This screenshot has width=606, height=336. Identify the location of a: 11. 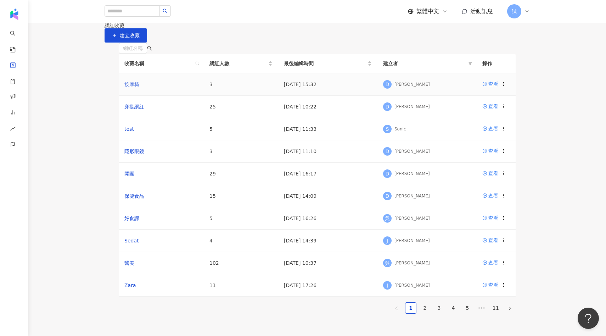
(495, 308).